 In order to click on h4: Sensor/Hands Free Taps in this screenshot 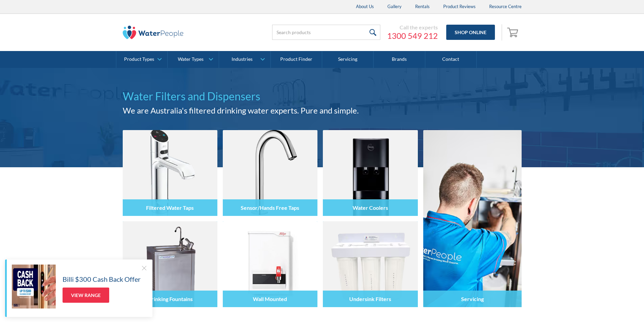, I will do `click(270, 208)`.